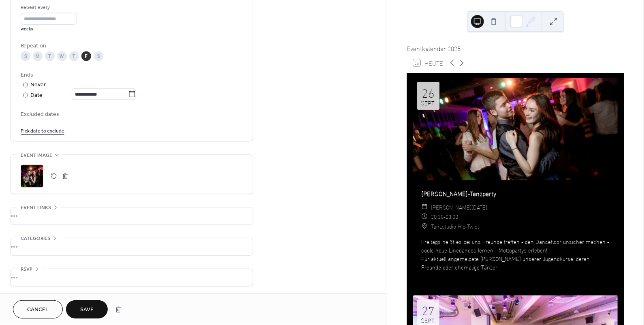 Image resolution: width=644 pixels, height=325 pixels. Describe the element at coordinates (27, 270) in the screenshot. I see `span: RSVP` at that location.